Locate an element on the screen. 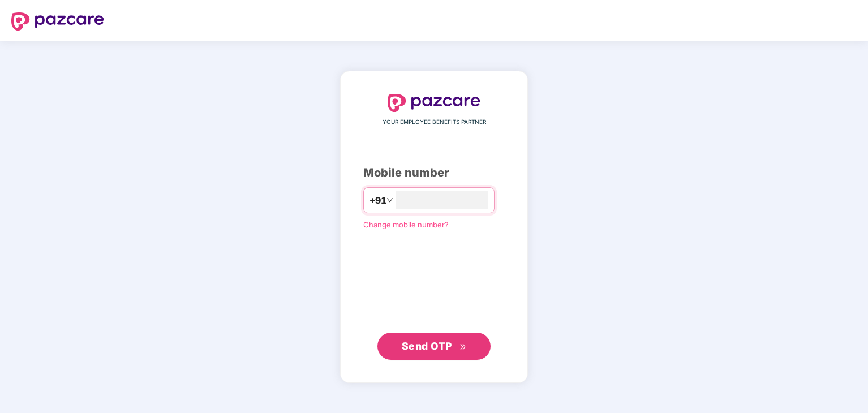  button: Send OTPdouble-right is located at coordinates (434, 346).